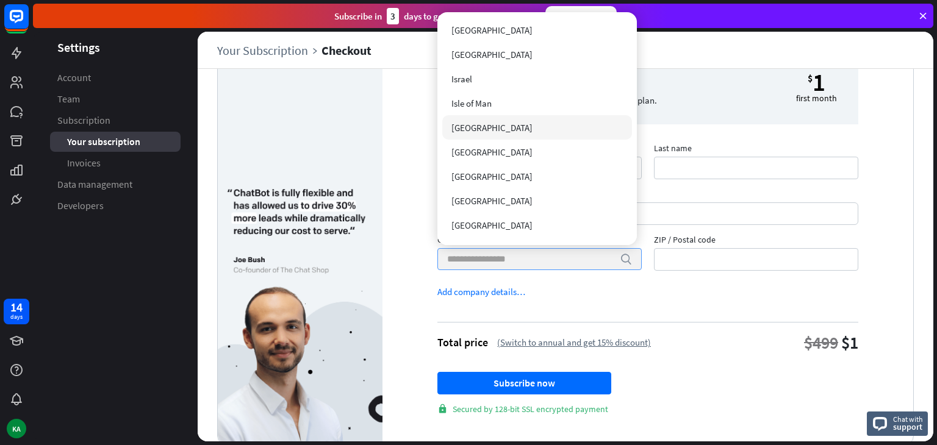 This screenshot has height=445, width=937. I want to click on header: Settings, so click(115, 47).